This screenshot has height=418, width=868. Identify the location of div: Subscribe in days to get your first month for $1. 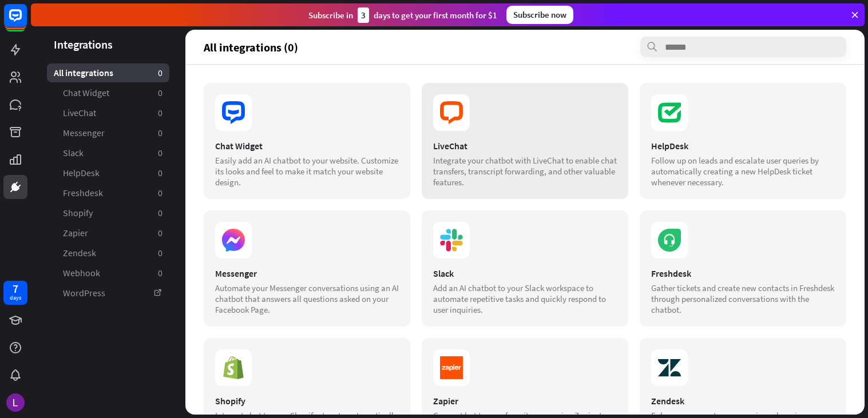
(403, 15).